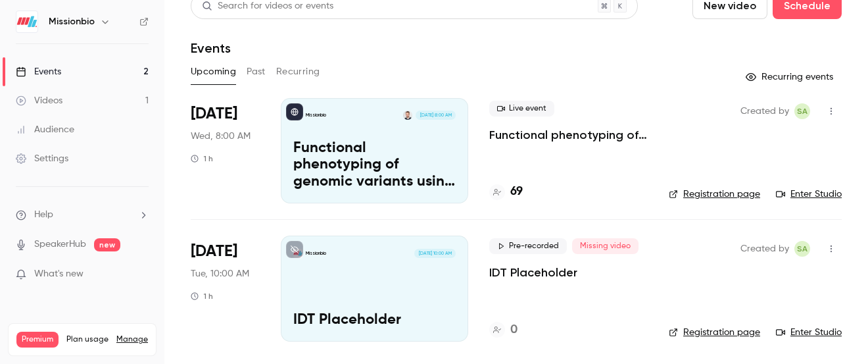  What do you see at coordinates (38, 340) in the screenshot?
I see `span: Premium` at bounding box center [38, 340].